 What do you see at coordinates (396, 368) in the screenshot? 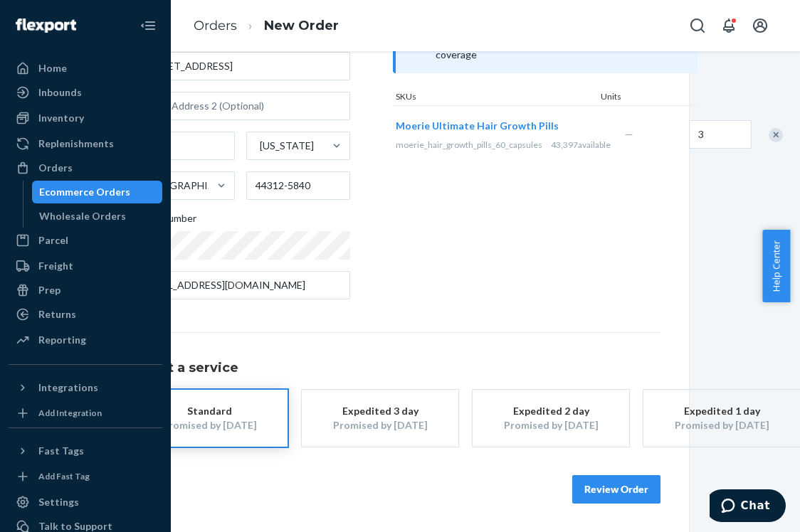
I see `h1: Select a service` at bounding box center [396, 368].